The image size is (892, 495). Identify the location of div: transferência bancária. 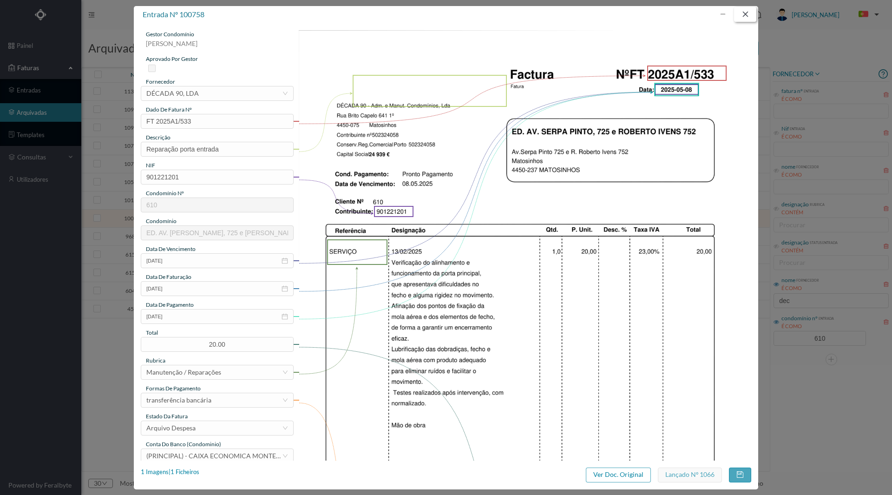
(179, 400).